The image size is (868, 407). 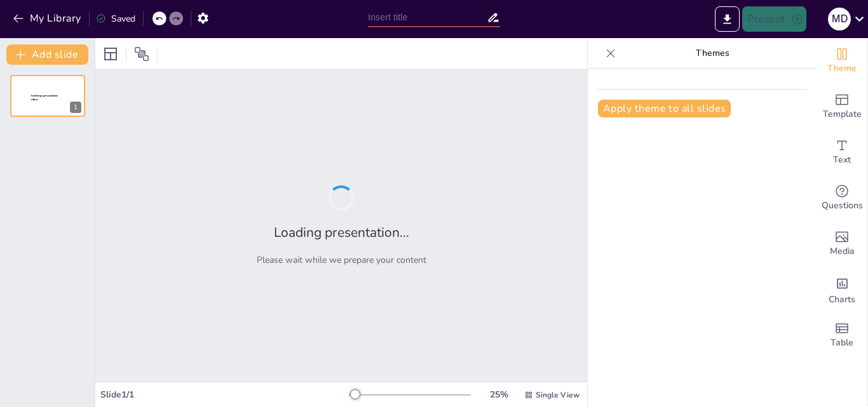 What do you see at coordinates (774, 19) in the screenshot?
I see `button: Present` at bounding box center [774, 19].